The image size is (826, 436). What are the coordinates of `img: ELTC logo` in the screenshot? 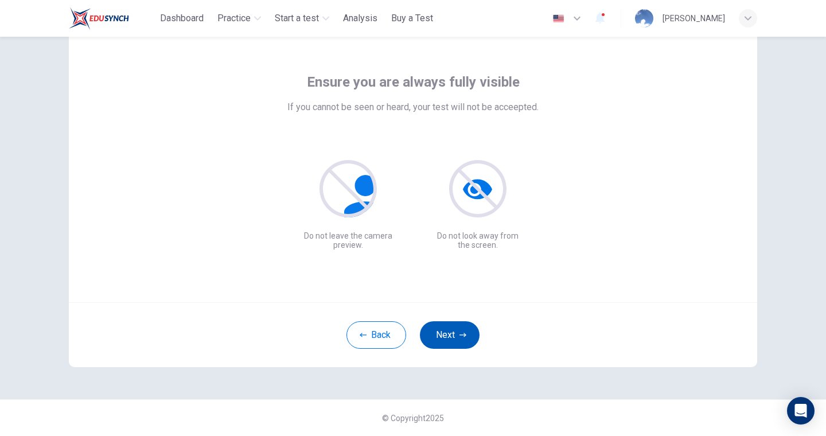 It's located at (99, 18).